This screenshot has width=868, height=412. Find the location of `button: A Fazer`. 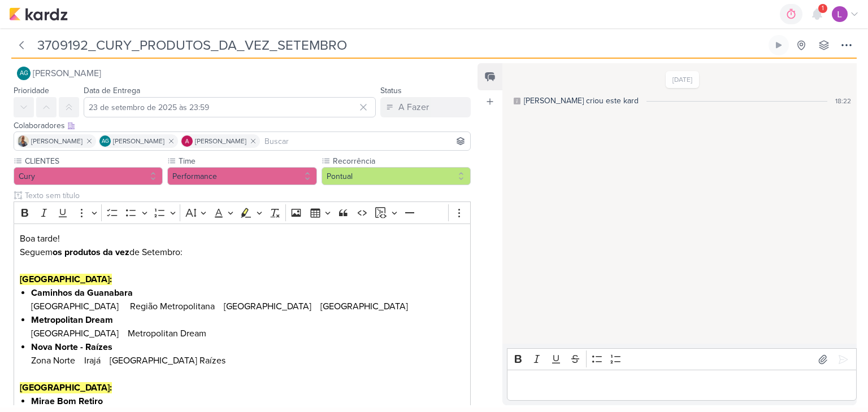

button: A Fazer is located at coordinates (425, 107).